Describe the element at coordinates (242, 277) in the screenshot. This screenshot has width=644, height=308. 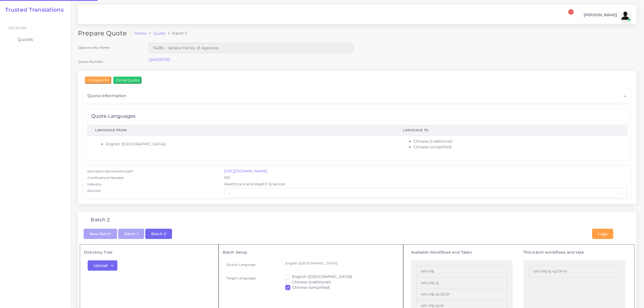
I see `label: Target Languages` at that location.